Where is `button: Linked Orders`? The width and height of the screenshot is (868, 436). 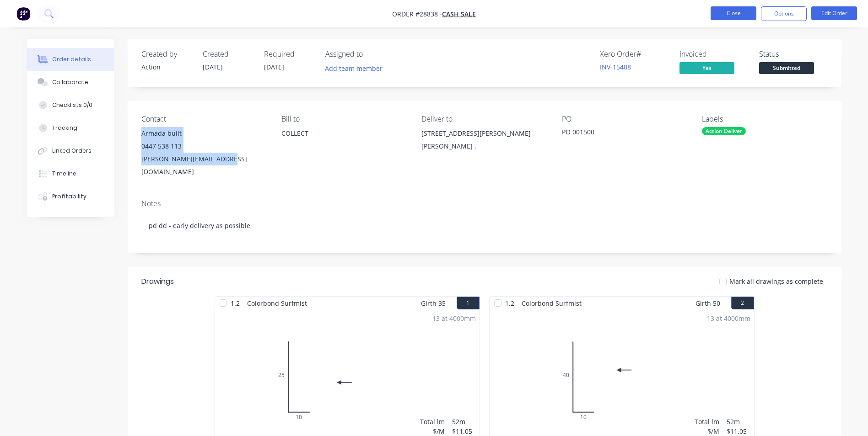
button: Linked Orders is located at coordinates (71, 151).